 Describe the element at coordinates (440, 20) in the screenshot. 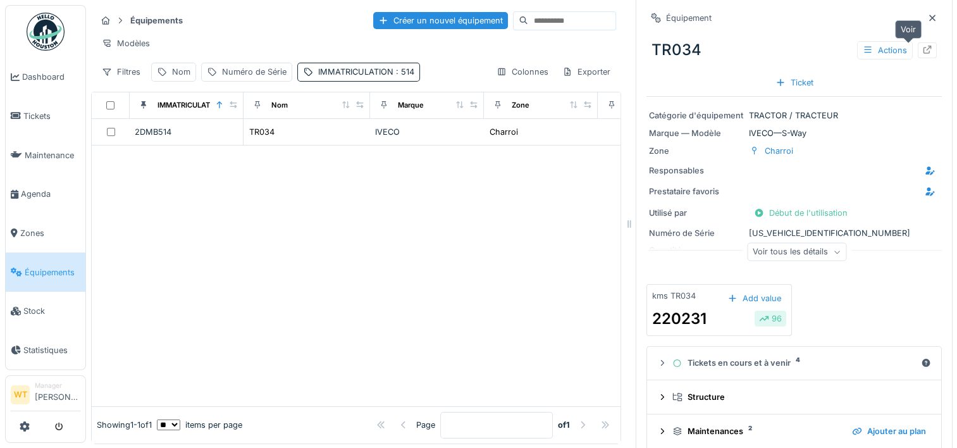

I see `div: Créer un nouvel équipement` at that location.